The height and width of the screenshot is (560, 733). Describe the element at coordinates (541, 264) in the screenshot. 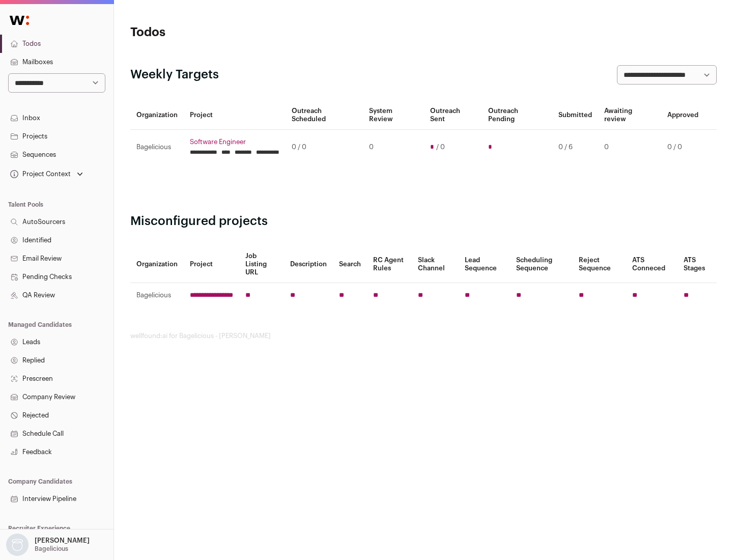

I see `th: Scheduling Sequence` at that location.